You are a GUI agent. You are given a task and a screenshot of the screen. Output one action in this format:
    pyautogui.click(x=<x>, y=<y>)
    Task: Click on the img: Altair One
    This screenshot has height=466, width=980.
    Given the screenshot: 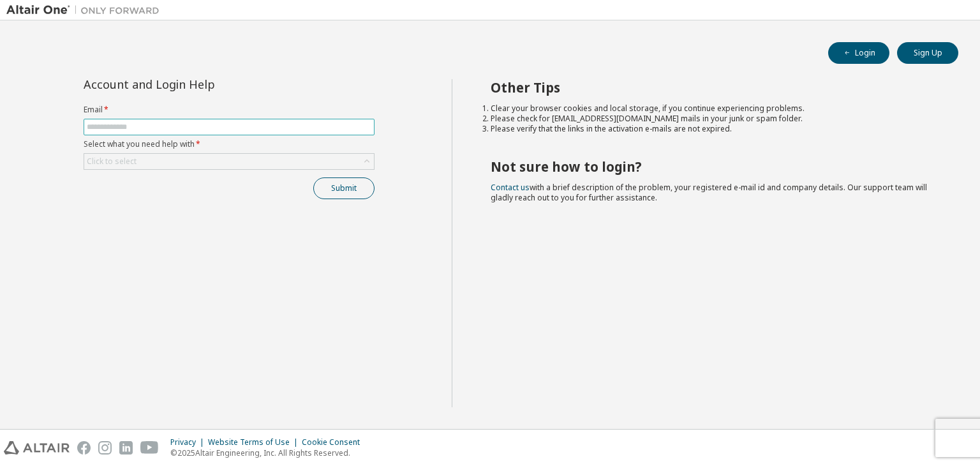 What is the action you would take?
    pyautogui.click(x=86, y=10)
    